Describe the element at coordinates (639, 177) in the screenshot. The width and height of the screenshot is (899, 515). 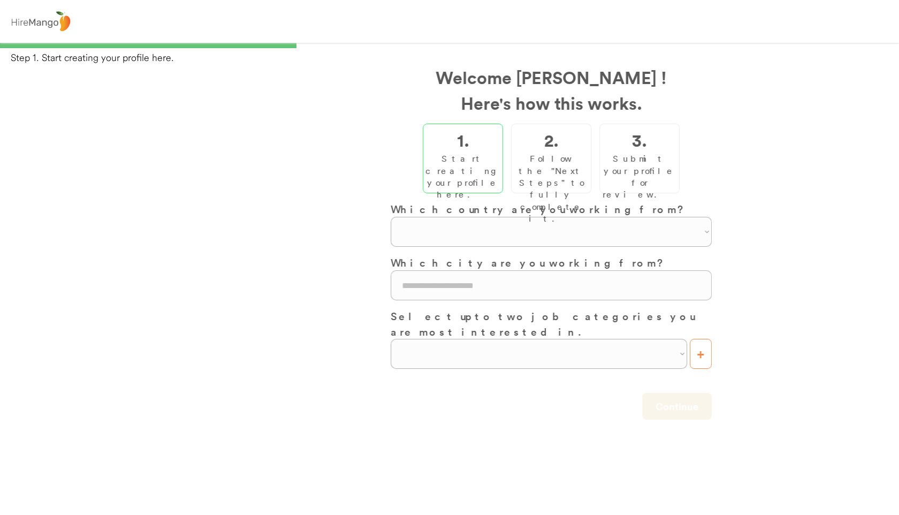
I see `div: Submit your profile for review.` at that location.